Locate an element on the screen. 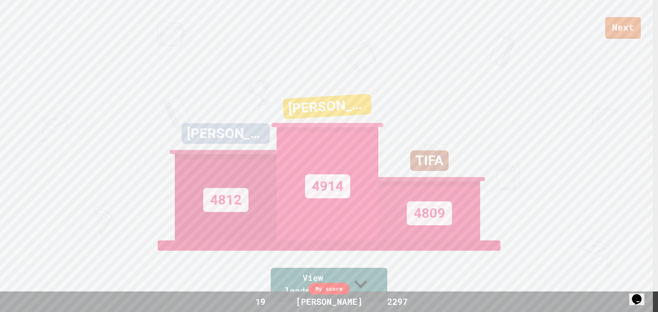  a: Next is located at coordinates (623, 28).